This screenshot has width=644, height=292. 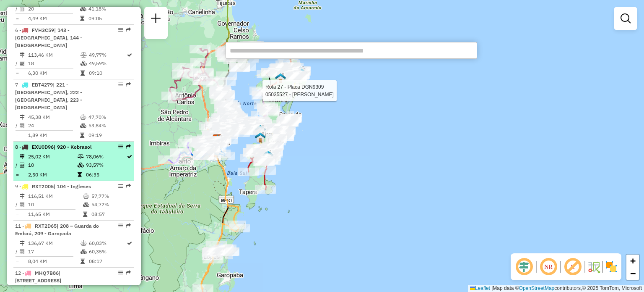 What do you see at coordinates (54, 135) in the screenshot?
I see `td: 1,89 KM` at bounding box center [54, 135].